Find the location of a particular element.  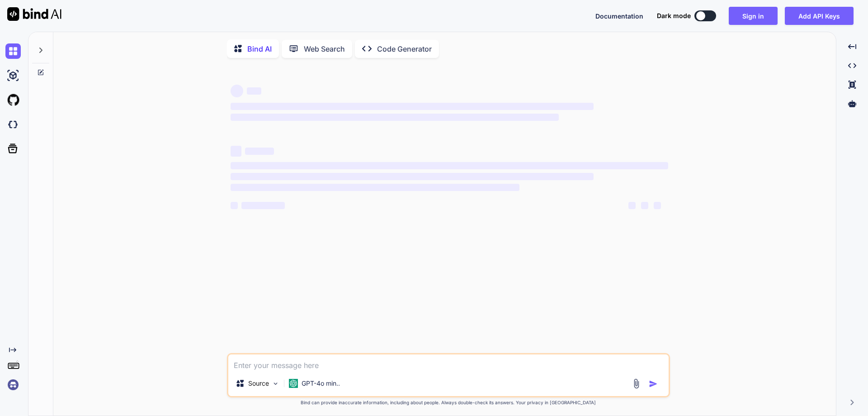

button: Documentation is located at coordinates (619, 16).